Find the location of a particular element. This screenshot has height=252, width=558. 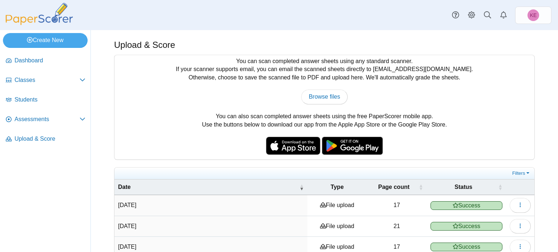

a: Filters is located at coordinates (521, 174).